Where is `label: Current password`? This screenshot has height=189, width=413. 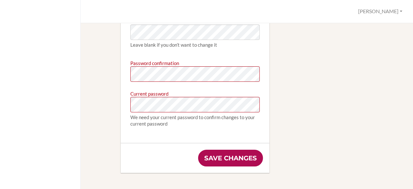
label: Current password is located at coordinates (149, 93).